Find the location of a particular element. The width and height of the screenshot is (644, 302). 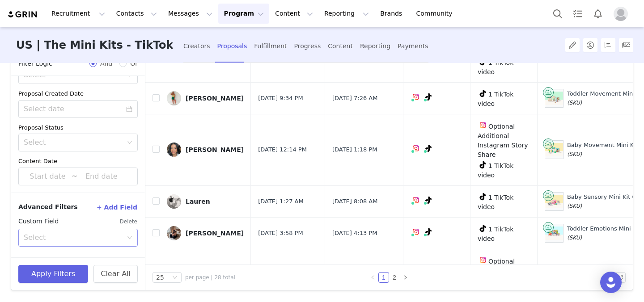

a: grin logo is located at coordinates (23, 14).